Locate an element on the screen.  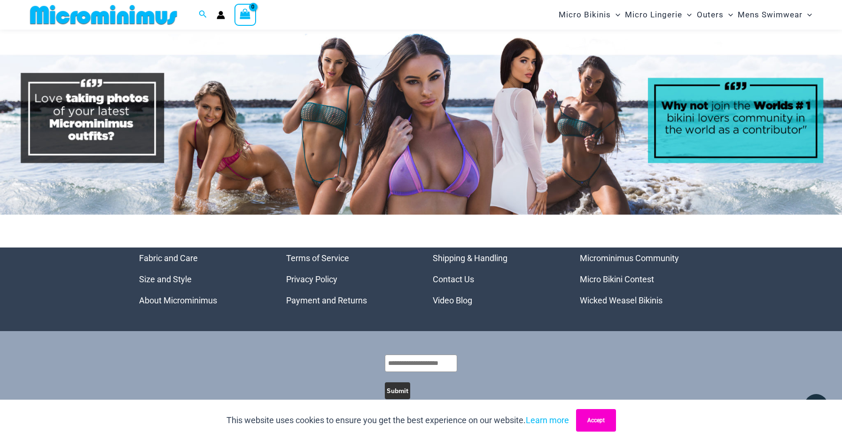
a: Micro BikinisMenu ToggleMenu Toggle is located at coordinates (589, 15).